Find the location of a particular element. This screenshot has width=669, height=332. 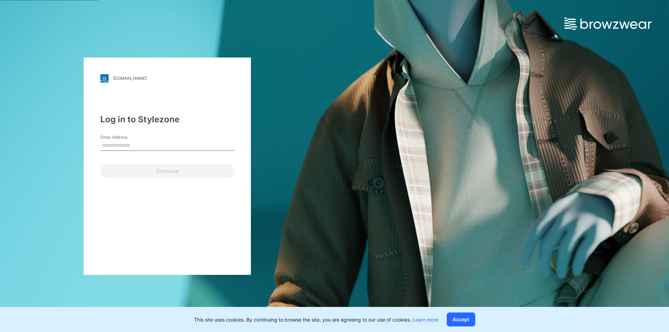

button: Accept is located at coordinates (461, 320).